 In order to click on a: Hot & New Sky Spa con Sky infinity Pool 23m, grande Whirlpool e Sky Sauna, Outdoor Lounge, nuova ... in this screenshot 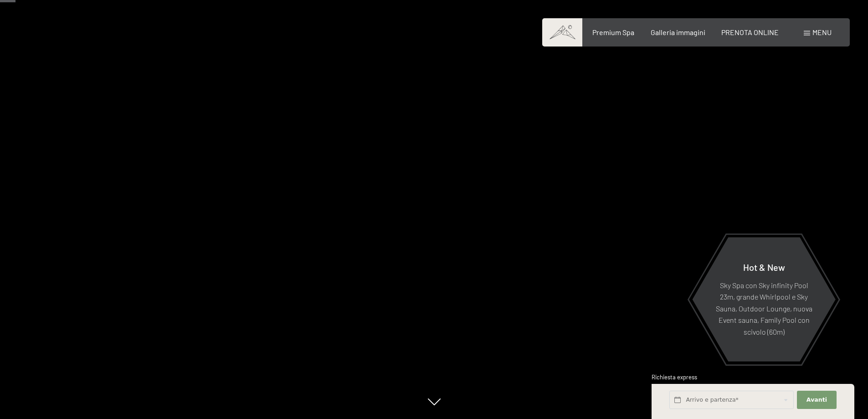, I will do `click(764, 299)`.